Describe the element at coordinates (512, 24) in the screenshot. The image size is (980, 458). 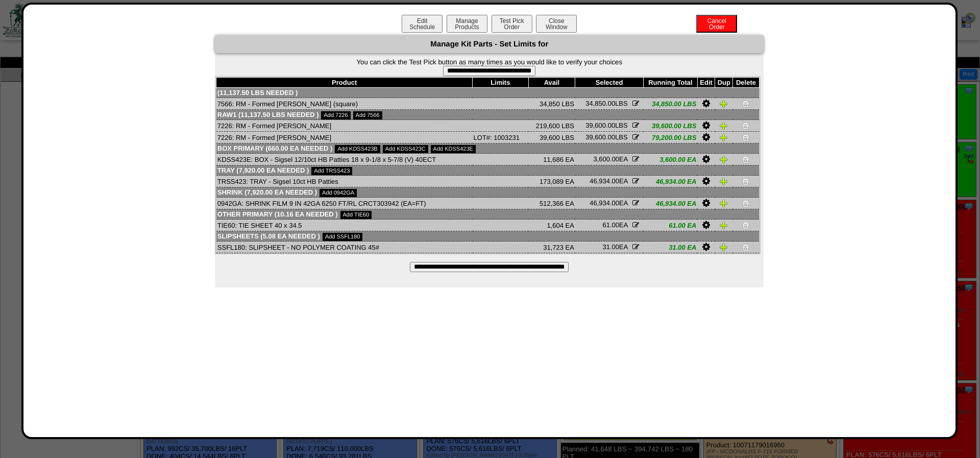
I see `button: Test PickOrder` at that location.